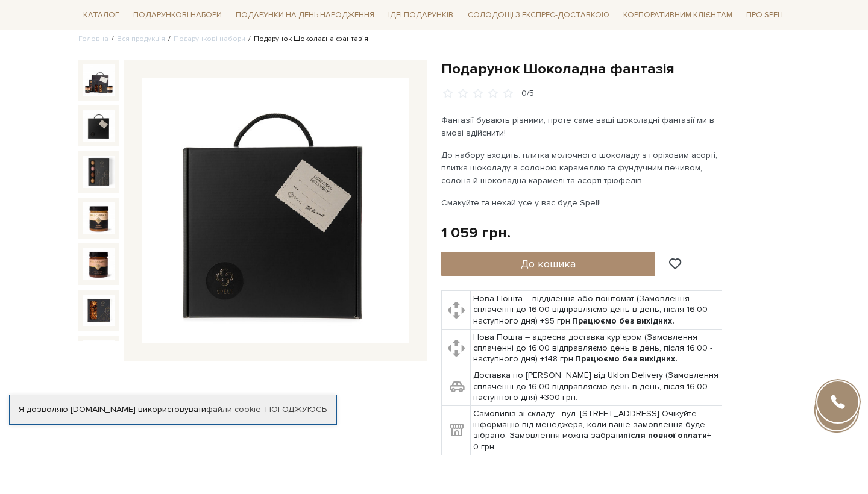 The width and height of the screenshot is (868, 494). Describe the element at coordinates (548, 264) in the screenshot. I see `span: До кошика` at that location.